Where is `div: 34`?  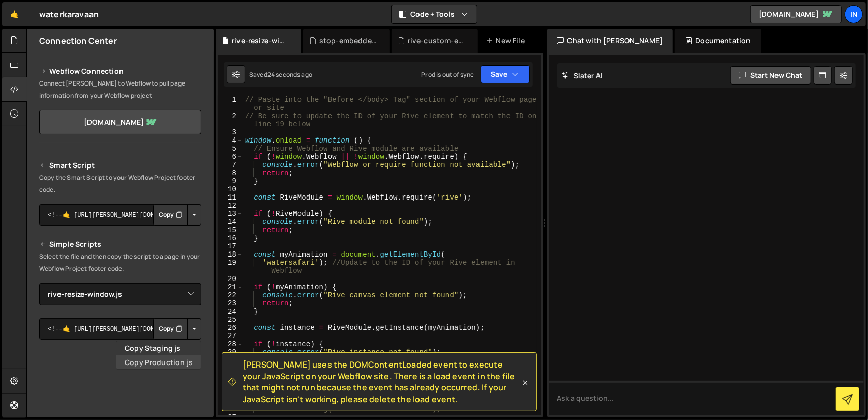 div: 34 is located at coordinates (230, 393).